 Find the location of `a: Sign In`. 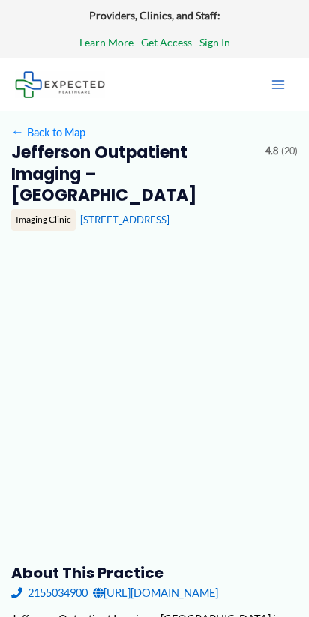

a: Sign In is located at coordinates (214, 43).